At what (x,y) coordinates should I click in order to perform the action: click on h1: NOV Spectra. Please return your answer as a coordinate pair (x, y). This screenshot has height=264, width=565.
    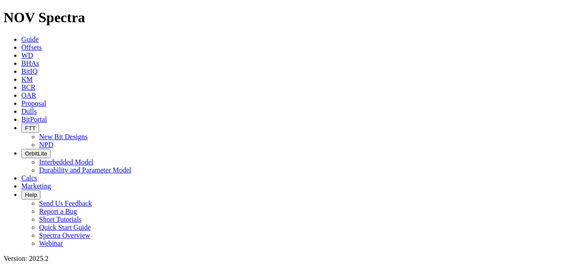
    Looking at the image, I should click on (283, 17).